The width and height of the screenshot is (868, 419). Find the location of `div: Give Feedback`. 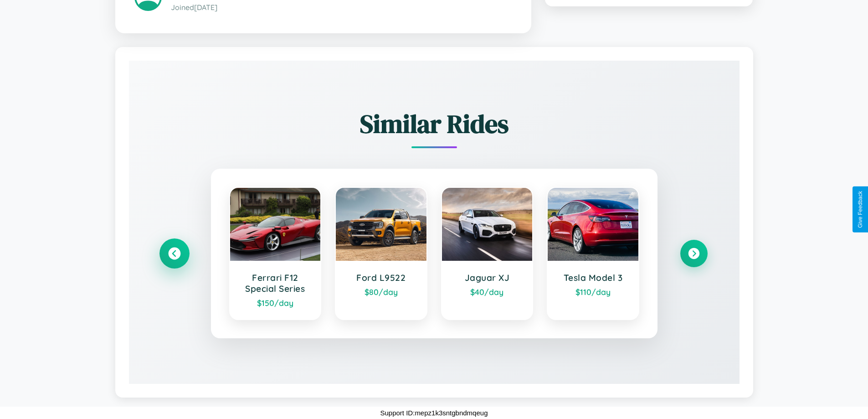

div: Give Feedback is located at coordinates (860, 209).